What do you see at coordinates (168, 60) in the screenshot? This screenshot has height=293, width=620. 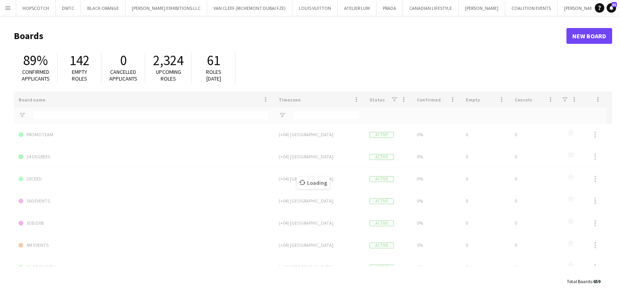 I see `span: 2,324` at bounding box center [168, 60].